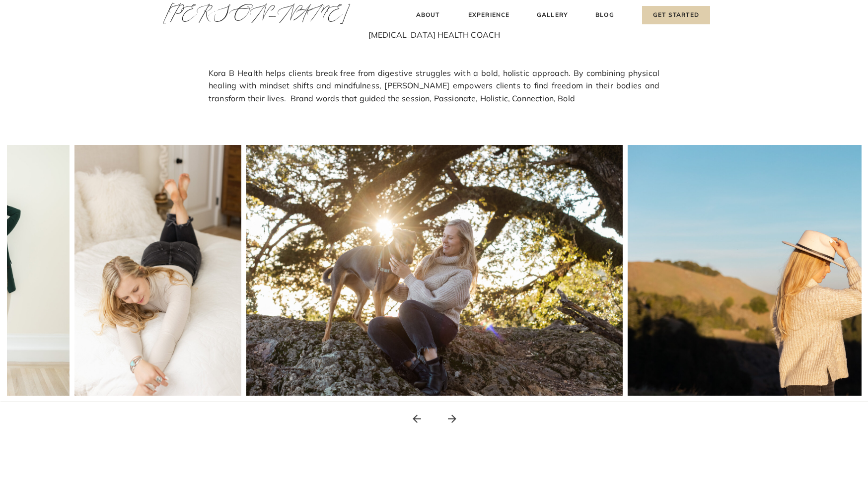  I want to click on h3: Gallery, so click(553, 15).